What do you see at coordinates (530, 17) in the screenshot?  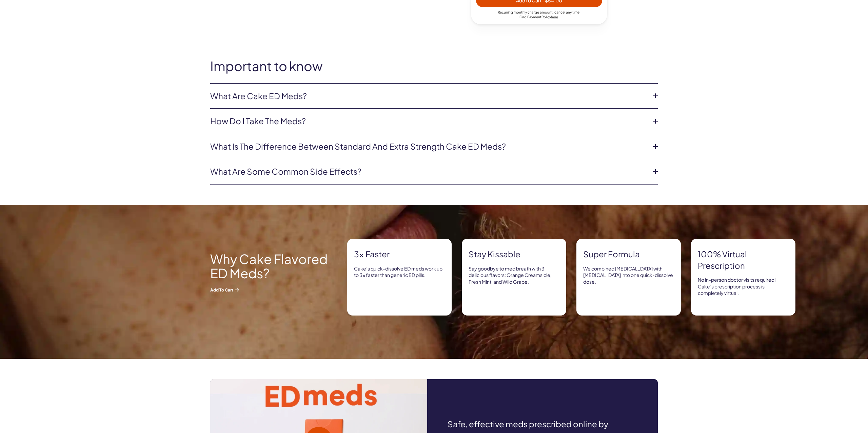 I see `span: Find Payment` at bounding box center [530, 17].